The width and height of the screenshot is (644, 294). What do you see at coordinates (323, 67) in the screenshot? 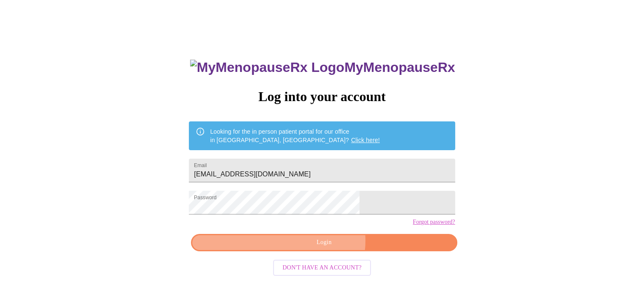
I see `h3: MyMenopauseRx` at bounding box center [323, 67].